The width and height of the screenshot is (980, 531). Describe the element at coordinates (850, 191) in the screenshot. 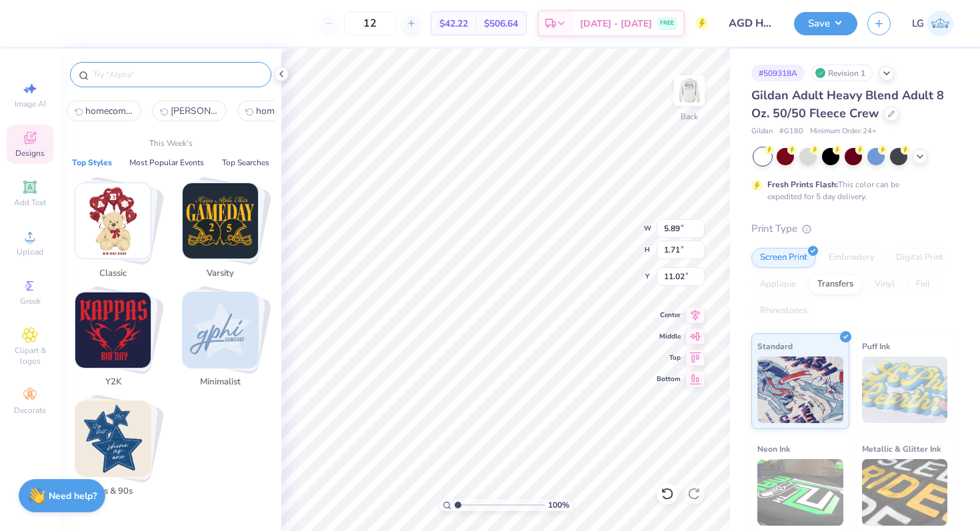

I see `div: This color can be expedited for 5 day delivery.` at that location.